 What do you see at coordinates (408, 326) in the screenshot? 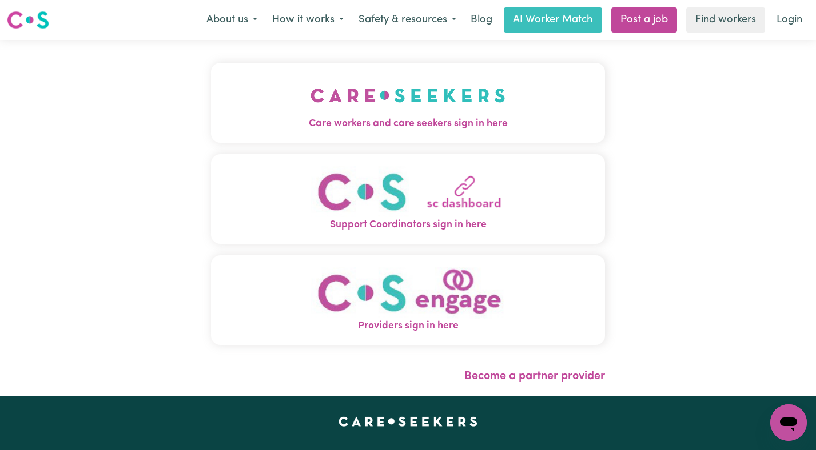
I see `span: Providers sign in here` at bounding box center [408, 326].